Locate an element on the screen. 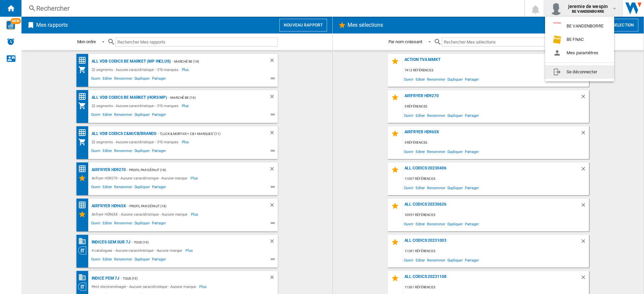 This screenshot has height=294, width=644. md-menu-item: Mes paramètres is located at coordinates (580, 53).